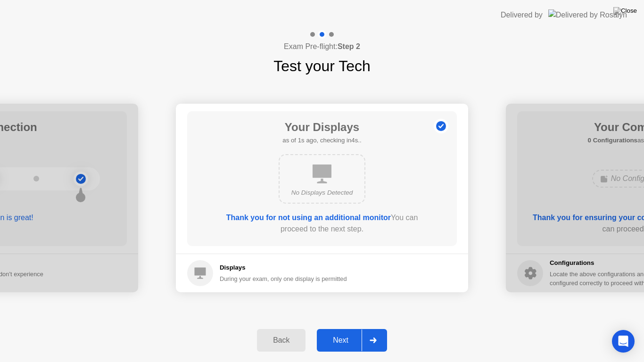  I want to click on div: You can proceed to the next step., so click(322, 223).